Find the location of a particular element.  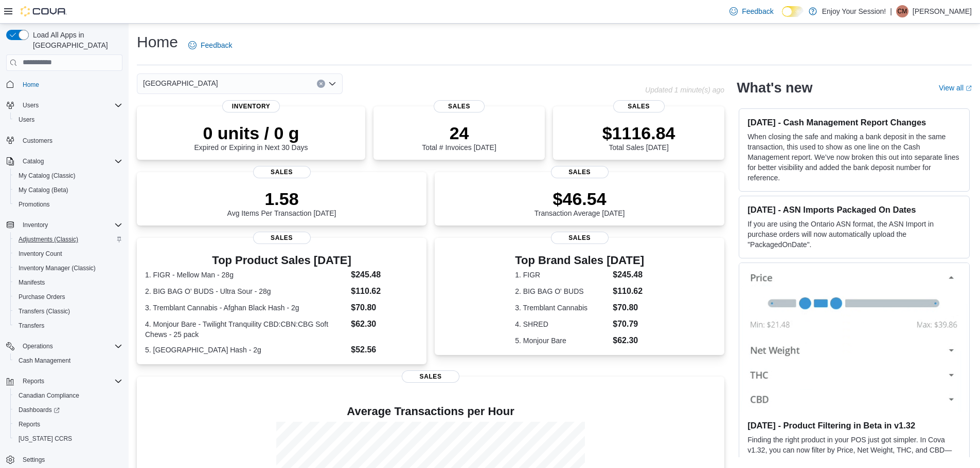

div: Christina Mitchell is located at coordinates (902, 12).